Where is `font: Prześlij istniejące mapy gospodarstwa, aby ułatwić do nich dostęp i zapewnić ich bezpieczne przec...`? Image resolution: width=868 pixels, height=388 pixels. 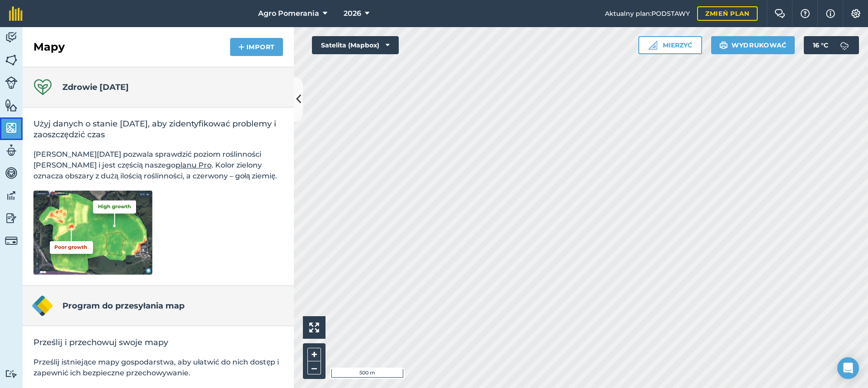
font: Prześlij istniejące mapy gospodarstwa, aby ułatwić do nich dostęp i zapewnić ich bezpieczne przec... is located at coordinates (156, 367).